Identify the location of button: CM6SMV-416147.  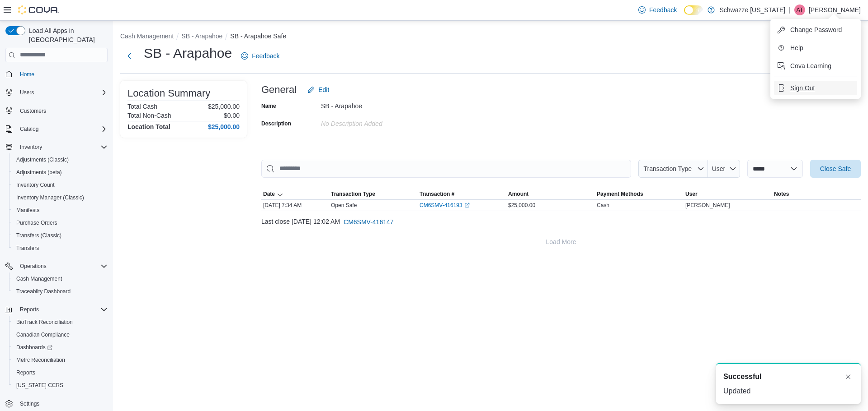
(369, 222).